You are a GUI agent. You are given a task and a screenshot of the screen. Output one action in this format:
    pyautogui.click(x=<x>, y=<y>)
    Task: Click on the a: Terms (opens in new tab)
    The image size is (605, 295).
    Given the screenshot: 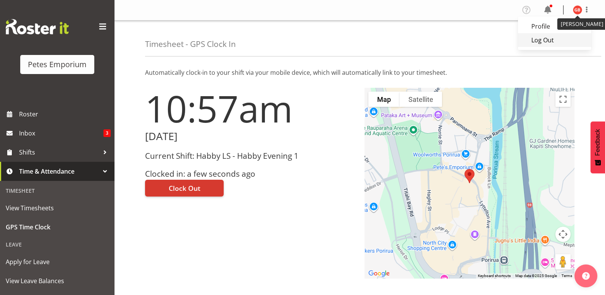 What is the action you would take?
    pyautogui.click(x=567, y=276)
    